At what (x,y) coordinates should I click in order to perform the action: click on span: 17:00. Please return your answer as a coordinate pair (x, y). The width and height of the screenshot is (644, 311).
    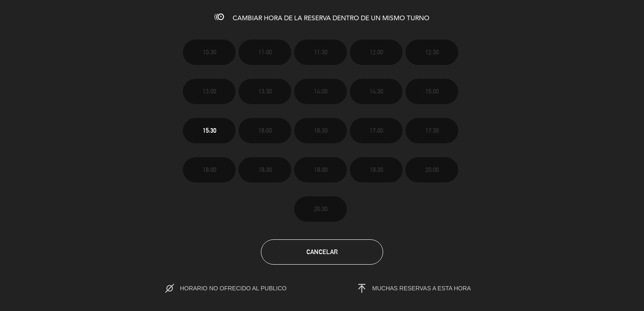
    Looking at the image, I should click on (376, 130).